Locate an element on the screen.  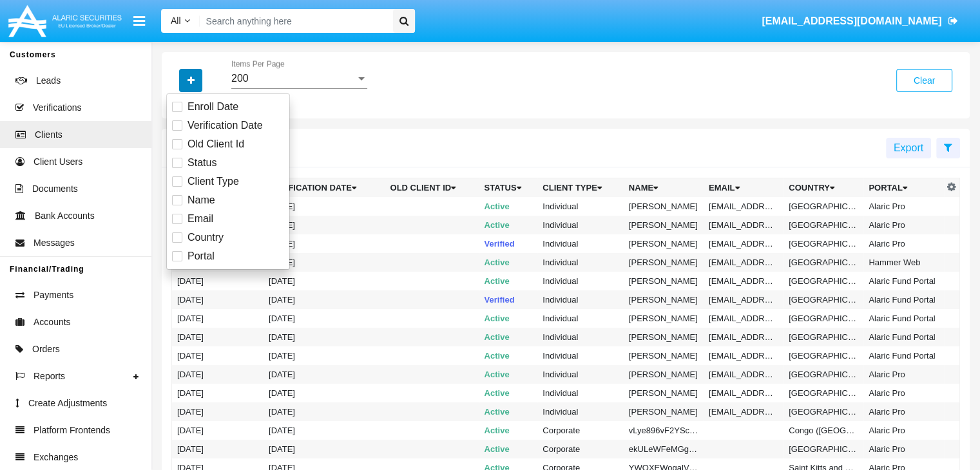
span: Status is located at coordinates (202, 163).